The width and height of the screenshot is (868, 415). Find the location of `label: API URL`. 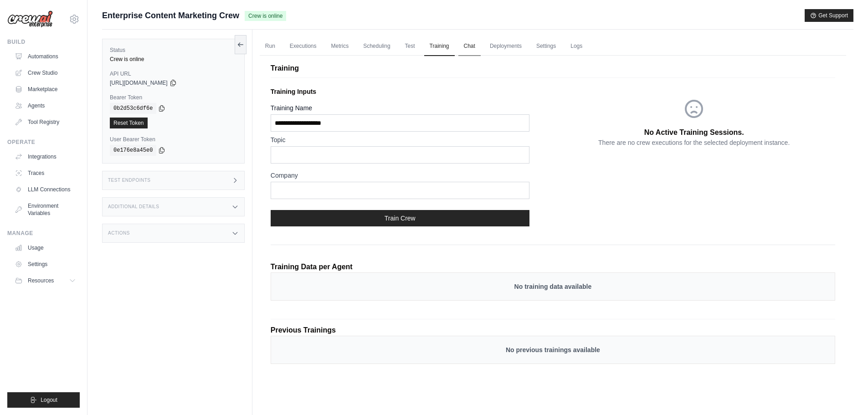

label: API URL is located at coordinates (174, 73).